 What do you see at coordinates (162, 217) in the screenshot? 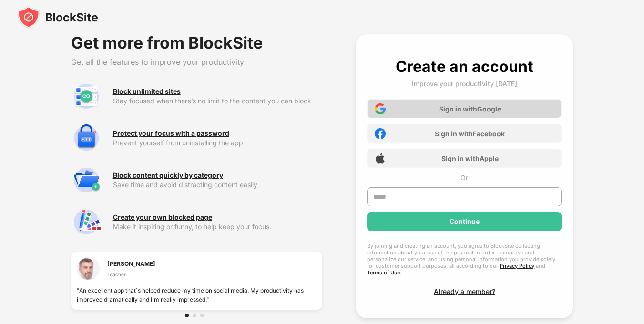
I see `div: Create your own blocked page` at bounding box center [162, 217].